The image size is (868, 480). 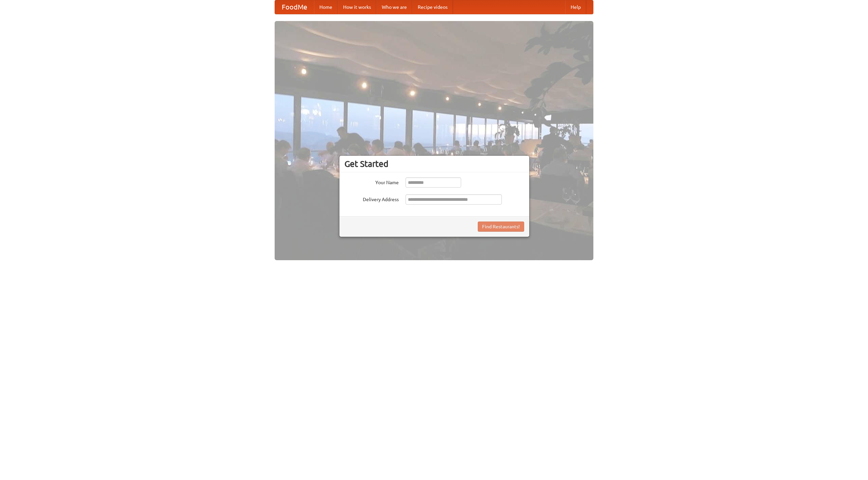 I want to click on a: Recipe videos, so click(x=433, y=7).